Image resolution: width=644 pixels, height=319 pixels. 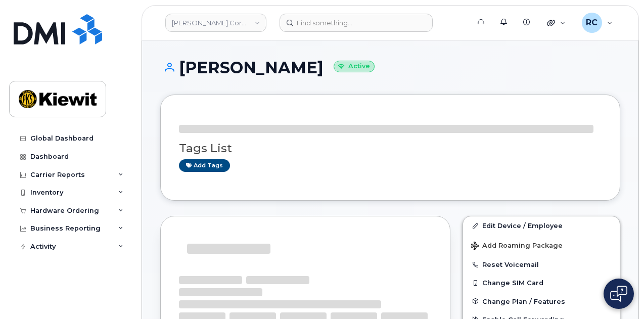 I want to click on button: Add Roaming Package, so click(x=541, y=245).